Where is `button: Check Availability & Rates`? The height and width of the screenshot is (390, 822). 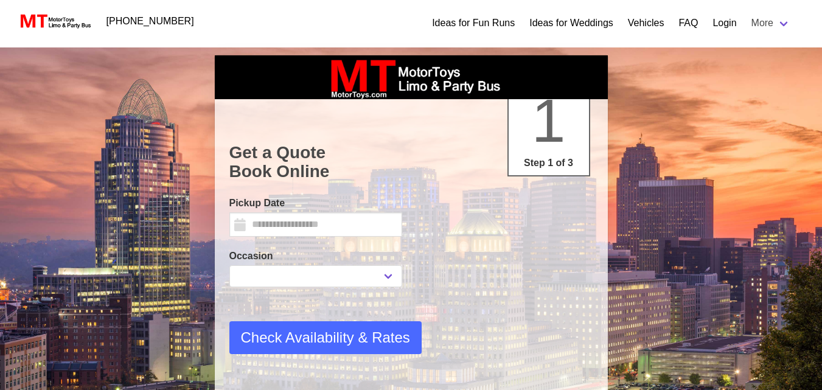 button: Check Availability & Rates is located at coordinates (325, 337).